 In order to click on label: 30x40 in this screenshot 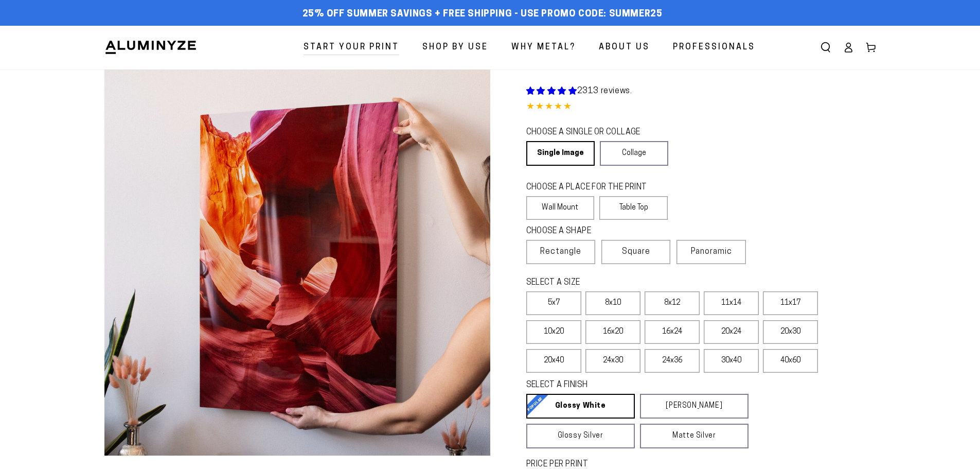, I will do `click(731, 361)`.